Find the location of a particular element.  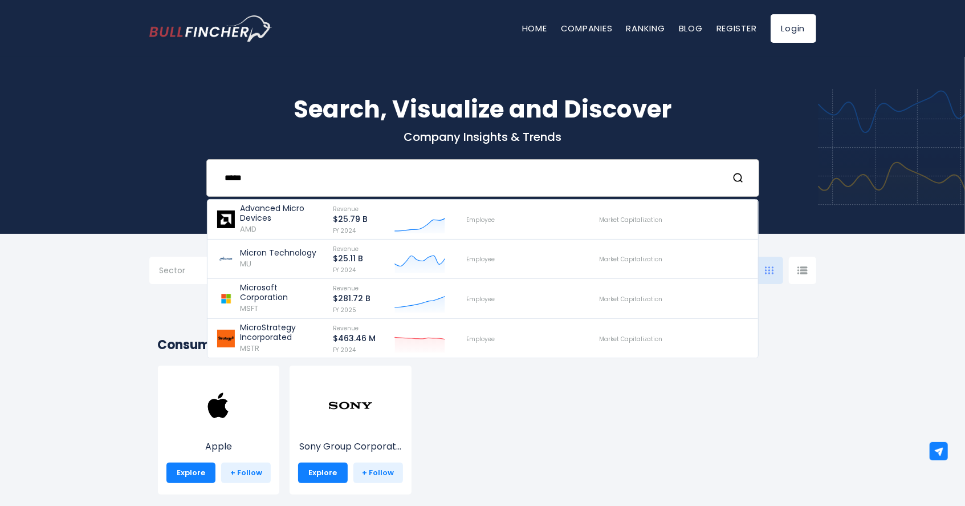

img: icon-comp-grid.svg is located at coordinates (770, 270).